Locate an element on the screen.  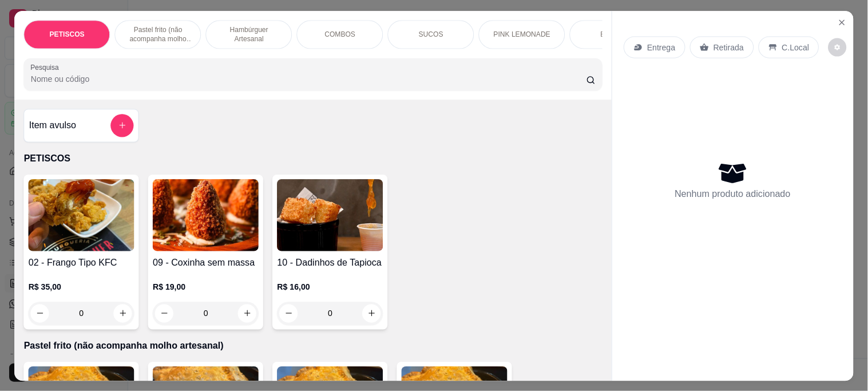
p: Entrega is located at coordinates (661, 47).